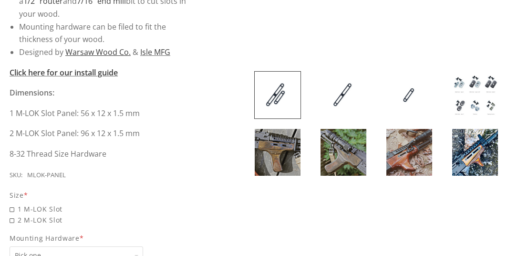 This screenshot has height=256, width=508. I want to click on p: 8-32 Thread Size Hardware, so click(98, 154).